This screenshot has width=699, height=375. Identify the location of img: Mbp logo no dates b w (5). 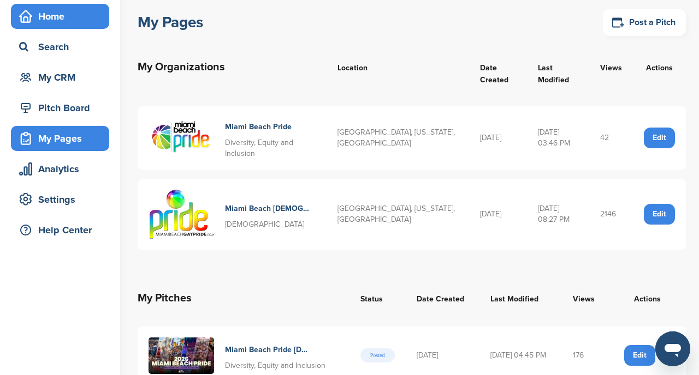
(181, 138).